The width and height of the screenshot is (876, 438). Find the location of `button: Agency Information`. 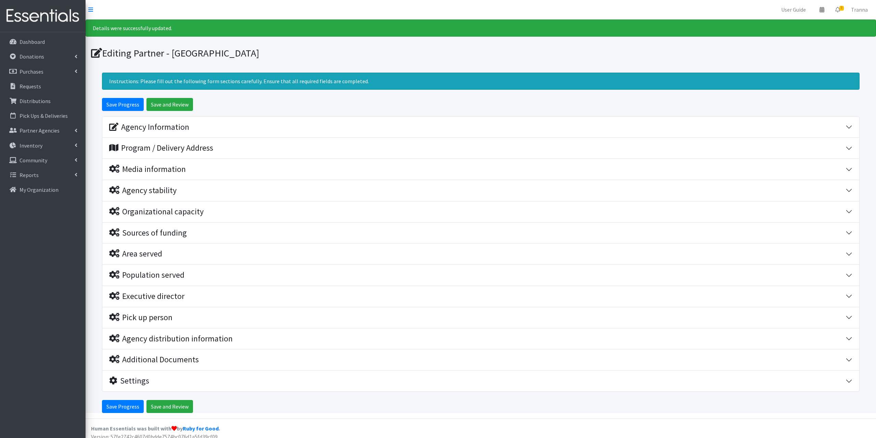

button: Agency Information is located at coordinates (481, 127).